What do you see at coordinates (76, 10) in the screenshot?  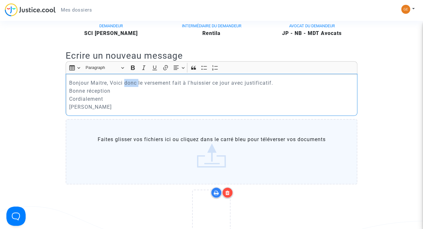 I see `a: Mes dossiers` at bounding box center [76, 10].